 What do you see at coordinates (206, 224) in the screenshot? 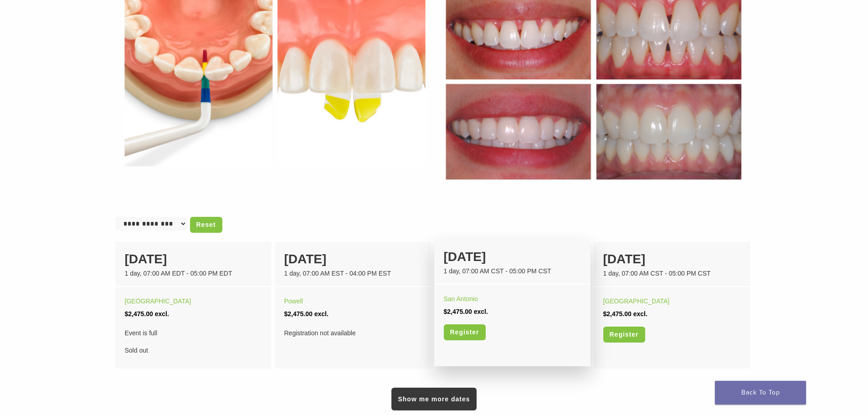
I see `a: Reset` at bounding box center [206, 224].